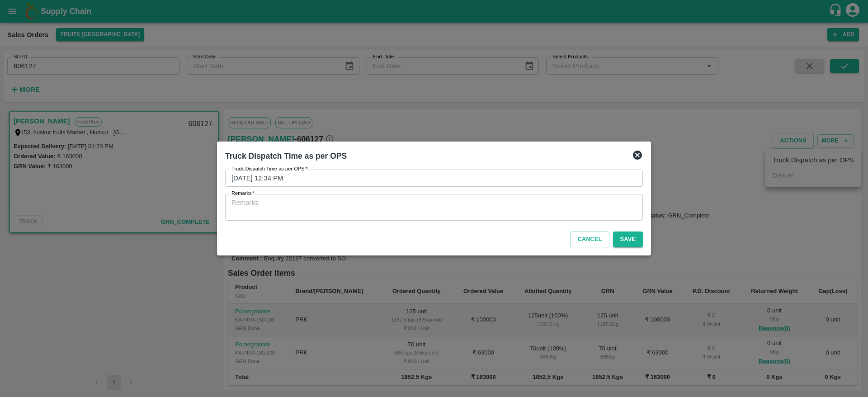 This screenshot has width=868, height=397. I want to click on button: Save, so click(628, 239).